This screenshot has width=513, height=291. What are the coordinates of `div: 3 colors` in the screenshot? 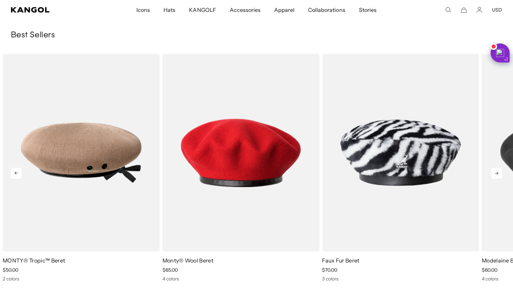 It's located at (400, 279).